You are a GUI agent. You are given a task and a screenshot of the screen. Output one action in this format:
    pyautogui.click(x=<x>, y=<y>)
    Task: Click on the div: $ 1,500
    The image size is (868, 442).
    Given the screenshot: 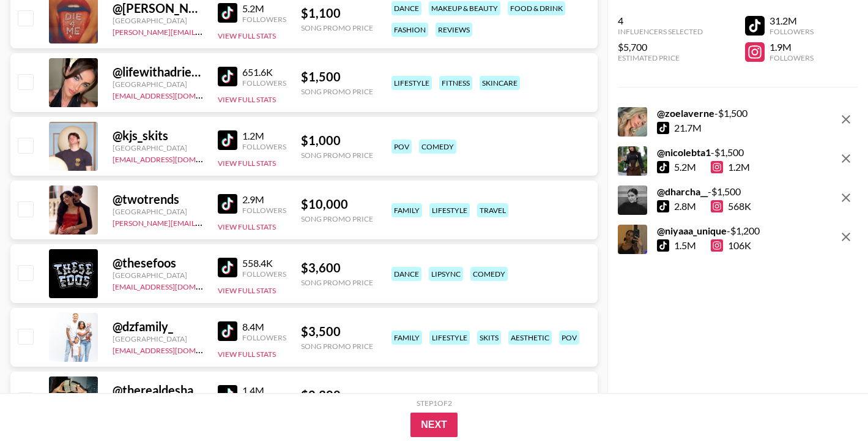 What is the action you would take?
    pyautogui.click(x=337, y=76)
    